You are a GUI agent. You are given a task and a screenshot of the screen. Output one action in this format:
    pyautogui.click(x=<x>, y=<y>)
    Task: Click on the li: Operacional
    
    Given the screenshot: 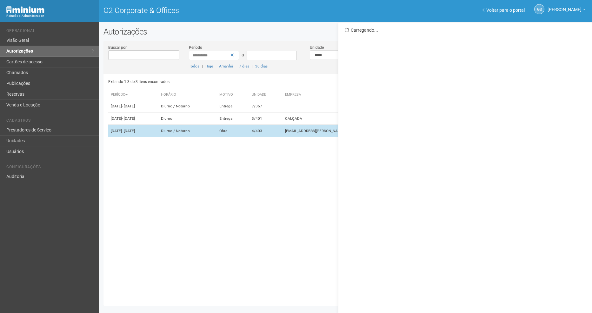 What is the action you would take?
    pyautogui.click(x=50, y=32)
    